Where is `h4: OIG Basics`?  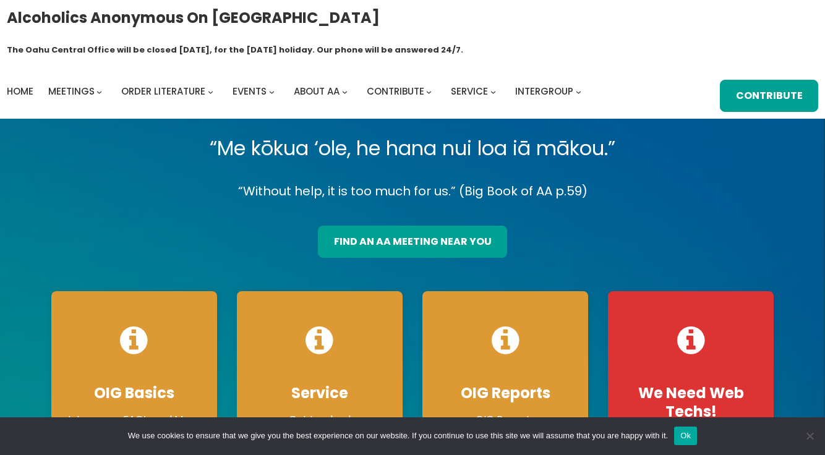
h4: OIG Basics is located at coordinates (134, 393).